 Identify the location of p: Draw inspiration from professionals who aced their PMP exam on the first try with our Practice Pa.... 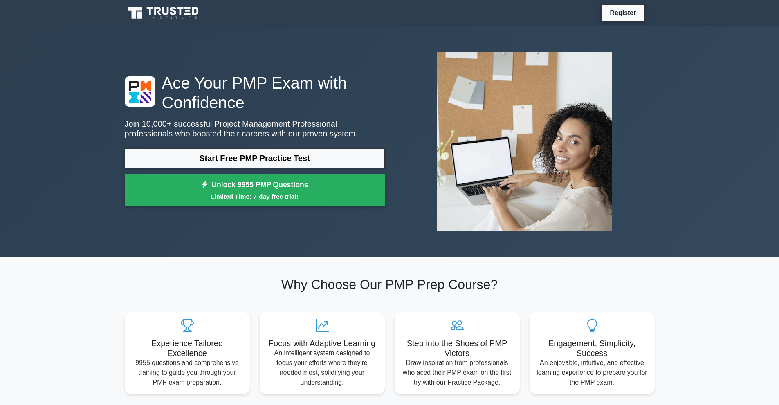
(457, 373).